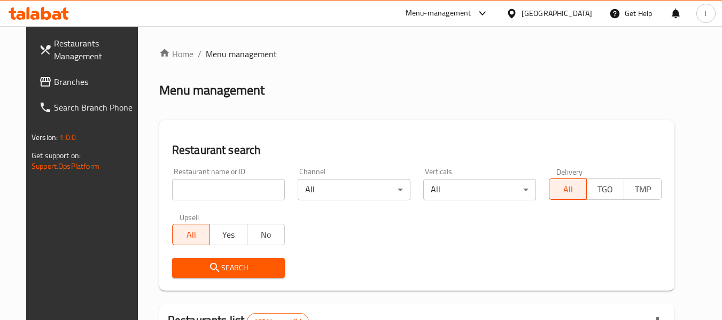 This screenshot has width=722, height=320. Describe the element at coordinates (89, 82) in the screenshot. I see `a: Branches` at that location.